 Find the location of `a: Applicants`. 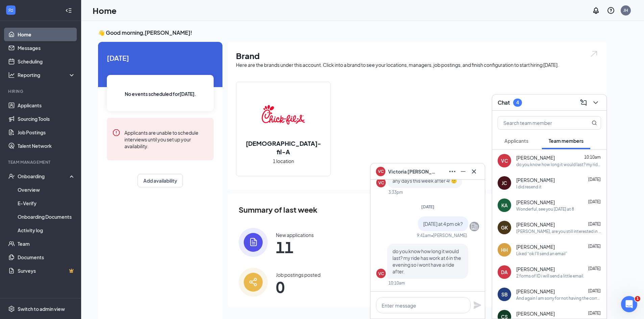

a: Applicants is located at coordinates (46, 105).